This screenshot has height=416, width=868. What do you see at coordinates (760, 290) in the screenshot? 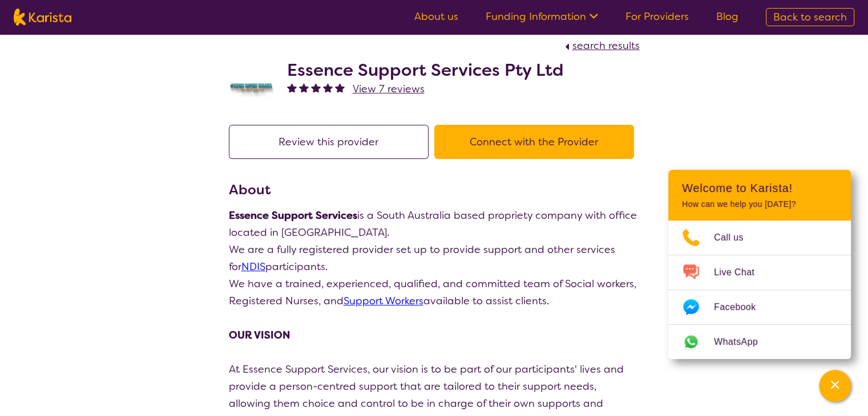
I see `ul: Choose channel` at bounding box center [760, 290].